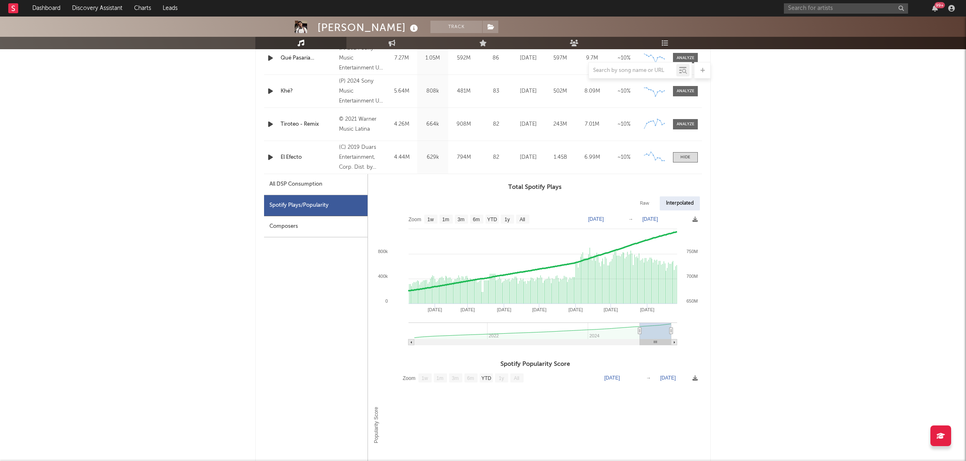 This screenshot has width=966, height=461. What do you see at coordinates (401, 58) in the screenshot?
I see `div: 7.27M` at bounding box center [401, 58].